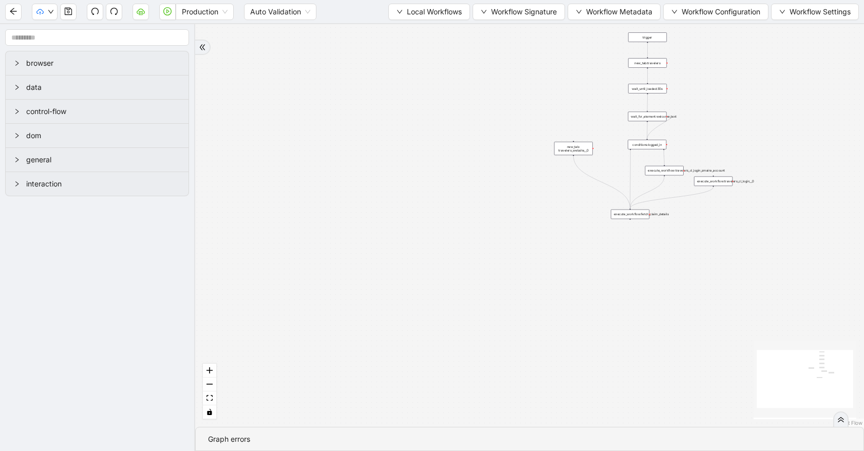 Image resolution: width=864 pixels, height=451 pixels. What do you see at coordinates (519, 12) in the screenshot?
I see `button: downWorkflow Signature` at bounding box center [519, 12].